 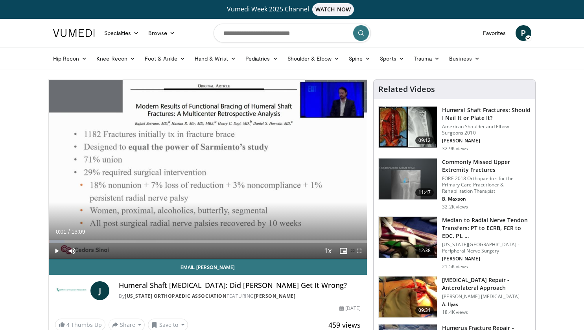 What do you see at coordinates (408, 297) in the screenshot?
I see `img: fd3b349a-9860-460e-a03a-0db36c4d1252.150x105_q85_crop-smart_upscale.jpg` at bounding box center [408, 297].